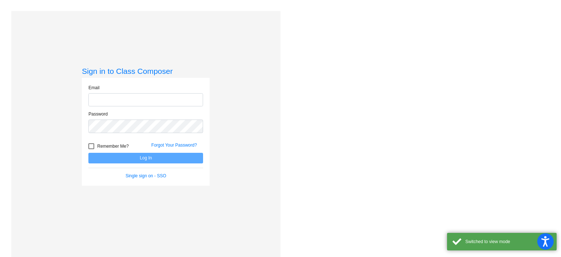 The width and height of the screenshot is (561, 257). What do you see at coordinates (174, 145) in the screenshot?
I see `a: Forgot Your Password?` at bounding box center [174, 145].